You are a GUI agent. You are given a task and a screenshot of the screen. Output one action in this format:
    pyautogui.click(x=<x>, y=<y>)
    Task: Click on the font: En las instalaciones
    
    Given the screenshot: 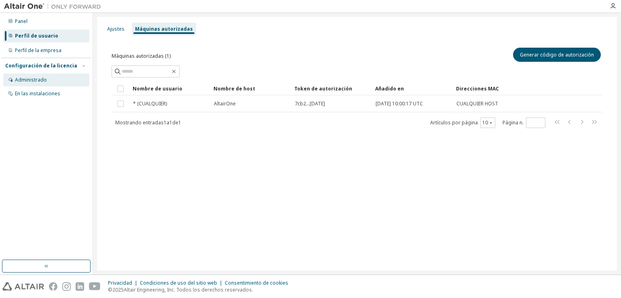 What is the action you would take?
    pyautogui.click(x=38, y=93)
    